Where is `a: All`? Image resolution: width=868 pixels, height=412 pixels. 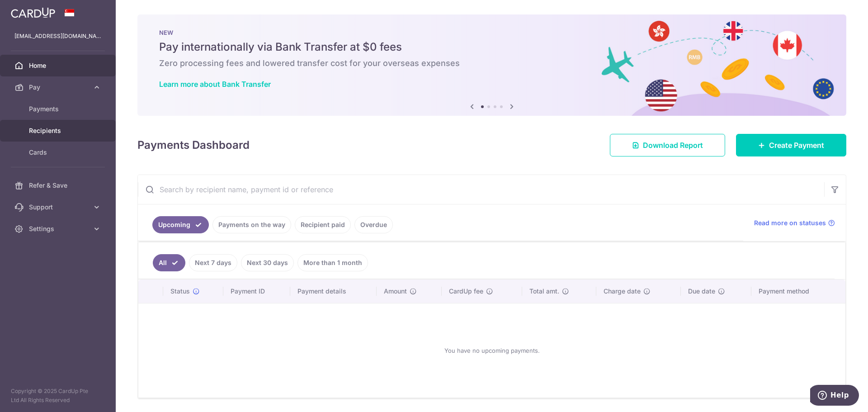 a: All is located at coordinates (169, 262).